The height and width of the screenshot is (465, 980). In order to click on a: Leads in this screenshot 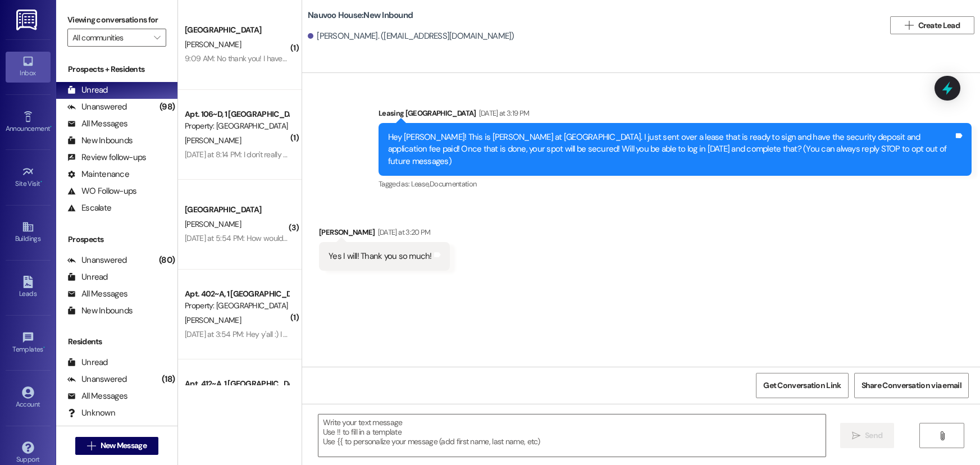, I will do `click(28, 287)`.